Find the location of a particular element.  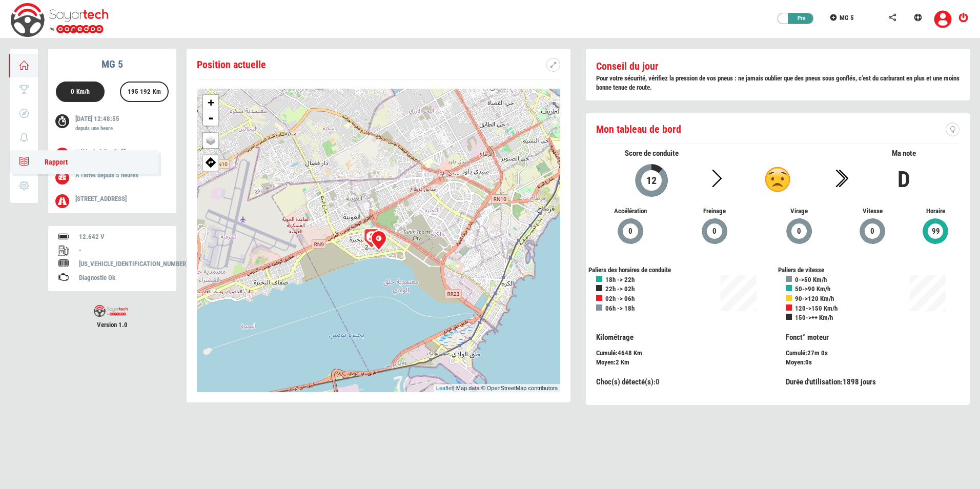

div: Diagnostic Ok is located at coordinates (122, 278).